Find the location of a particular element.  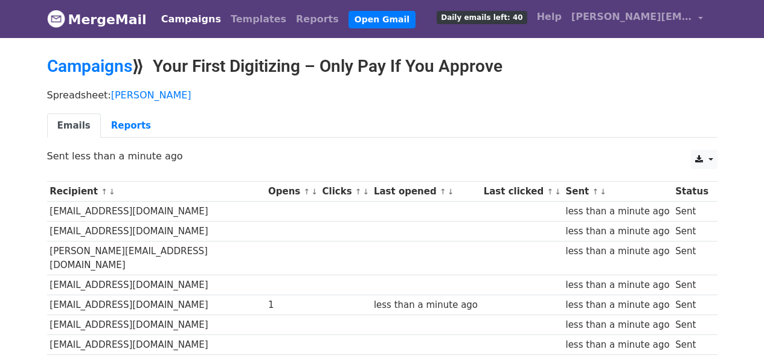

th: Last clicked is located at coordinates (522, 191).